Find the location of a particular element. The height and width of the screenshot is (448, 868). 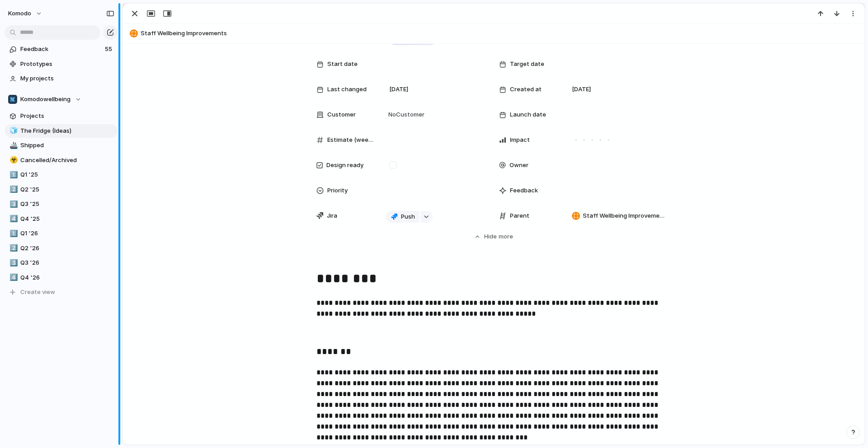

a: 3️⃣Q3 '25 is located at coordinates (61, 204).